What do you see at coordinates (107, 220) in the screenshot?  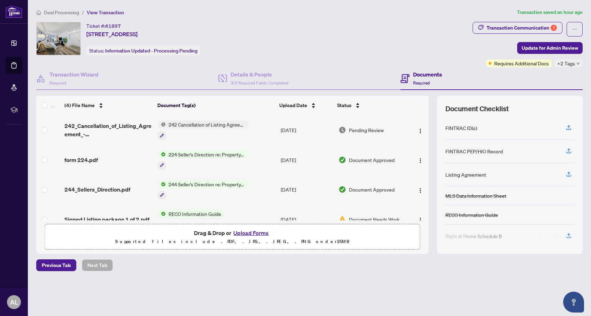 I see `span: Signed Listing package 1 of 2.pdf` at bounding box center [107, 220].